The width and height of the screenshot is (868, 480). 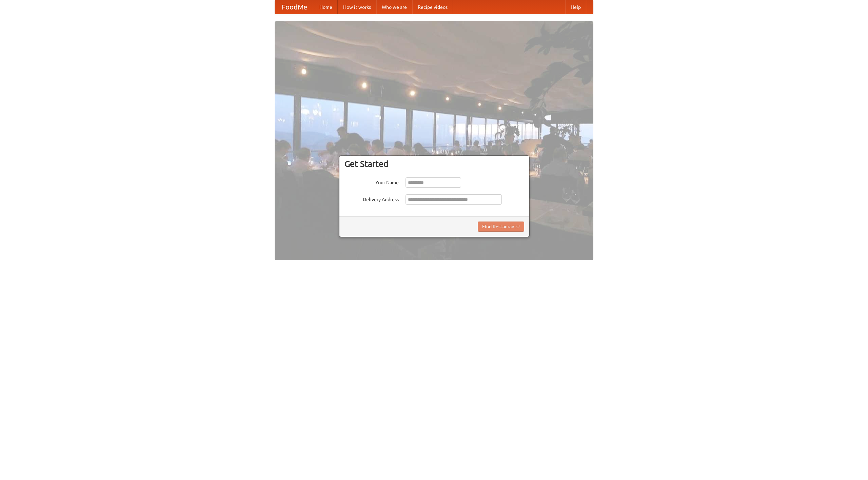 I want to click on a: How it works, so click(x=357, y=7).